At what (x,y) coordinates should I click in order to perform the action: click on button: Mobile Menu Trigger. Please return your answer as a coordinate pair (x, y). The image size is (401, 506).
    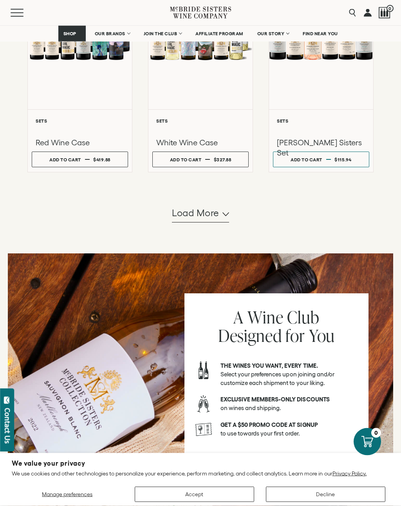
    Looking at the image, I should click on (25, 13).